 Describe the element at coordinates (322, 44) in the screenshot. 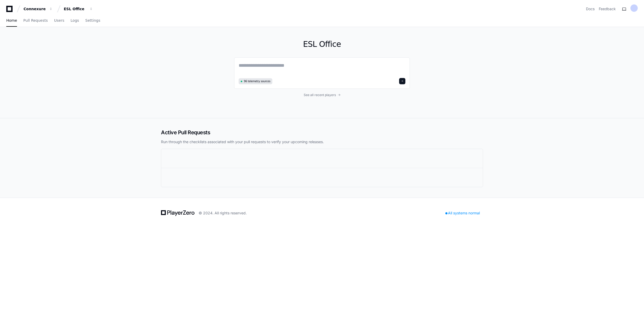

I see `h1: ESL Office` at that location.